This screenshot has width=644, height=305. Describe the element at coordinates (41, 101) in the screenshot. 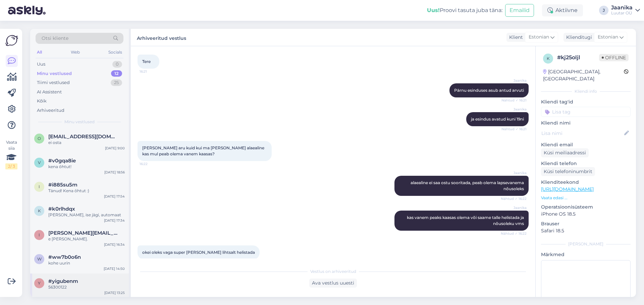

I see `div: Kõik` at that location.